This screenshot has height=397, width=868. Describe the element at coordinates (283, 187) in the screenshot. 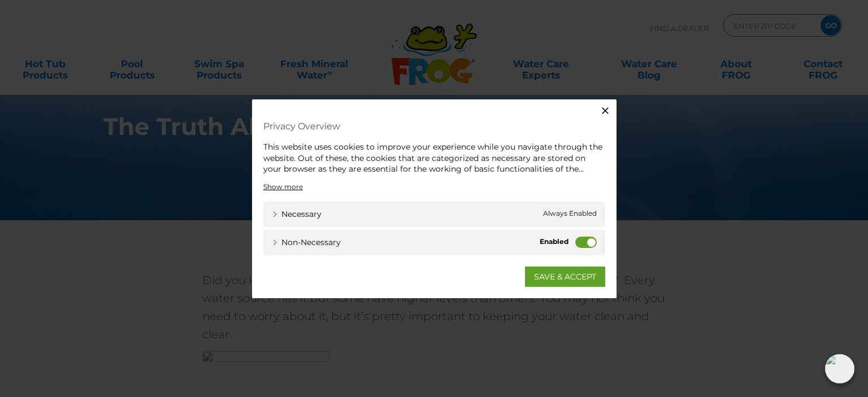

I see `a: Show more` at that location.